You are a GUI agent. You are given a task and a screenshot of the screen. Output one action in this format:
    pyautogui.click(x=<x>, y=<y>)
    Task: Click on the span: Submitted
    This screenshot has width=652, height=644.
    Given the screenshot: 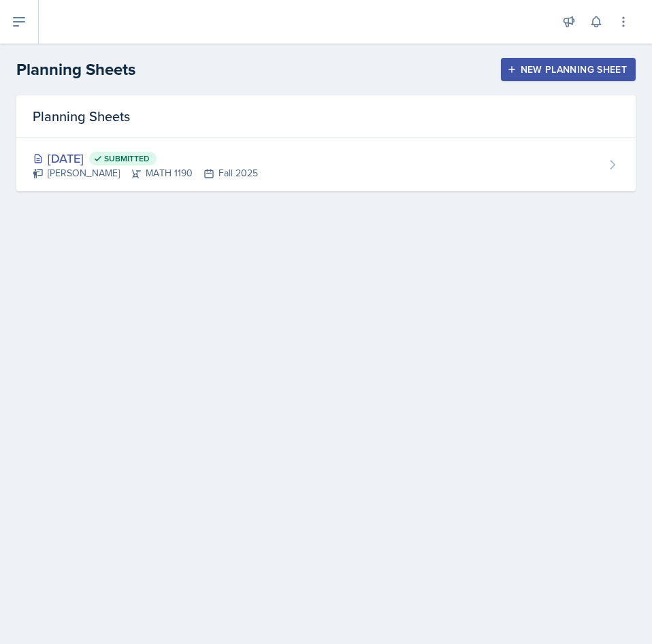 What is the action you would take?
    pyautogui.click(x=127, y=159)
    